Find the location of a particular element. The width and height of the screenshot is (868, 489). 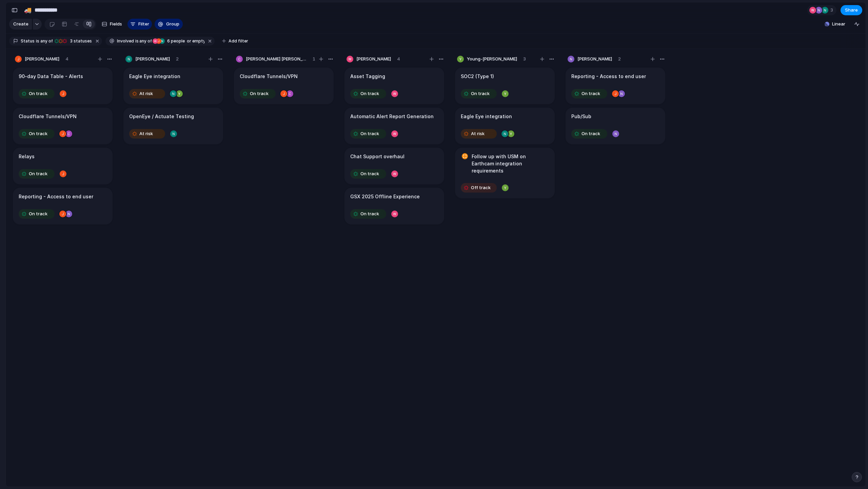

div: RelaysOn track is located at coordinates (63, 166).